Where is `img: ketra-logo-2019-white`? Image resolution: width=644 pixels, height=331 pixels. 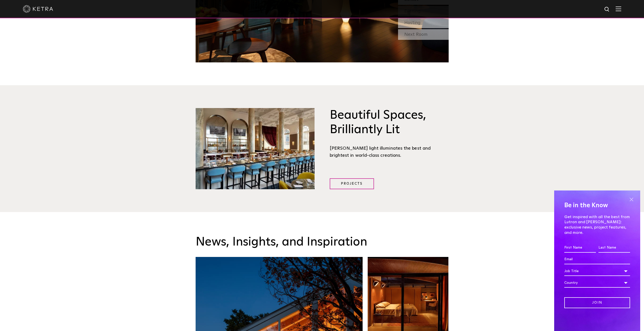 img: ketra-logo-2019-white is located at coordinates (38, 9).